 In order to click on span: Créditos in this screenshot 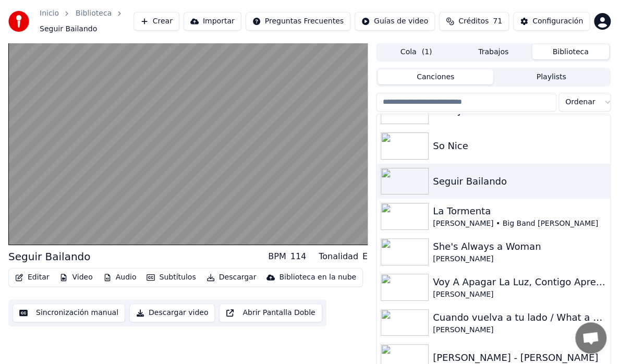, I will do `click(473, 21)`.